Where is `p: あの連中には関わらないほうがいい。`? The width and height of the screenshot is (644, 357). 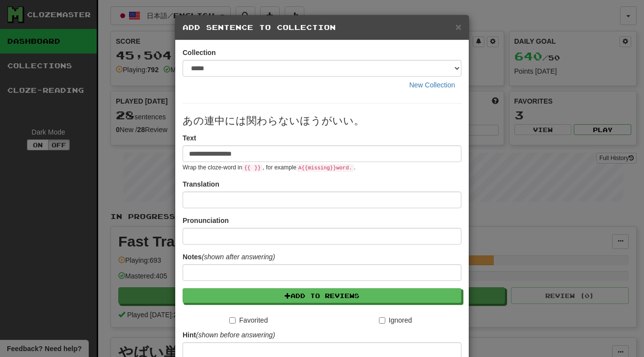
p: あの連中には関わらないほうがいい。 is located at coordinates (322, 121).